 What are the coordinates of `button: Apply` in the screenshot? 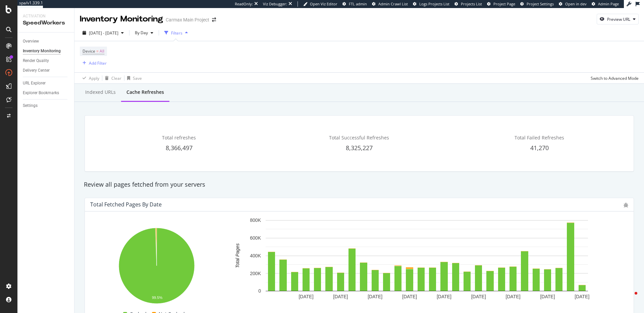 It's located at (90, 78).